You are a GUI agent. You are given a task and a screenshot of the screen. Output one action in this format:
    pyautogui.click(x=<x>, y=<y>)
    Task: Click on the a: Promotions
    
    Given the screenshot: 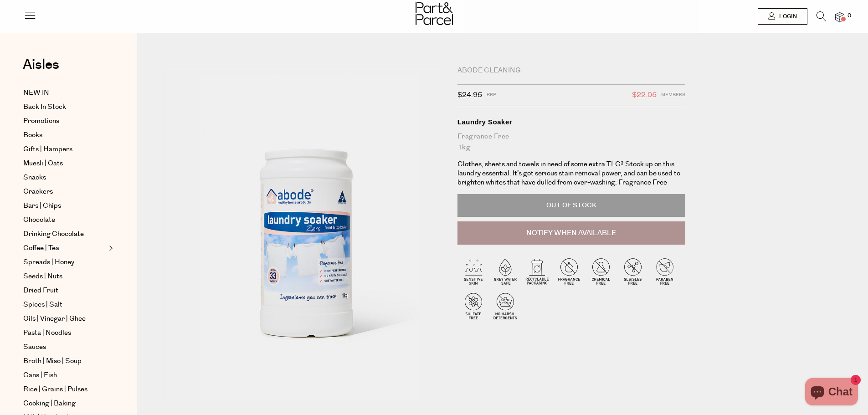 What is the action you would take?
    pyautogui.click(x=64, y=121)
    